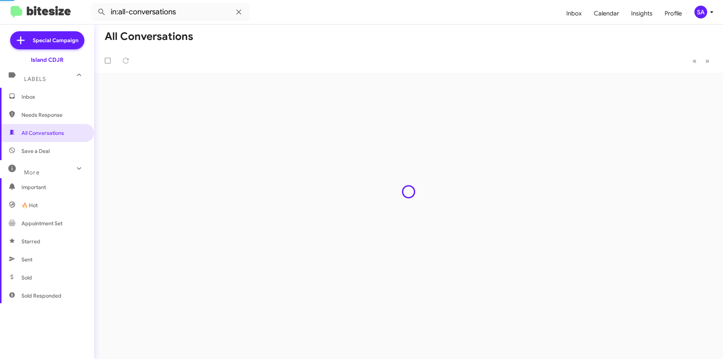  I want to click on span: Appointment Set, so click(42, 223).